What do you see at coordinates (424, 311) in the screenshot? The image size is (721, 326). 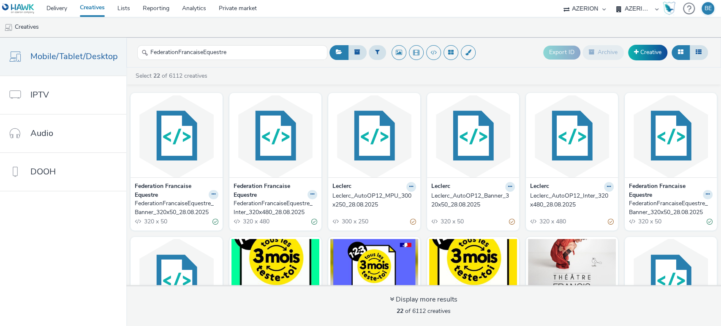 I see `span: of 6112 creatives` at bounding box center [424, 311].